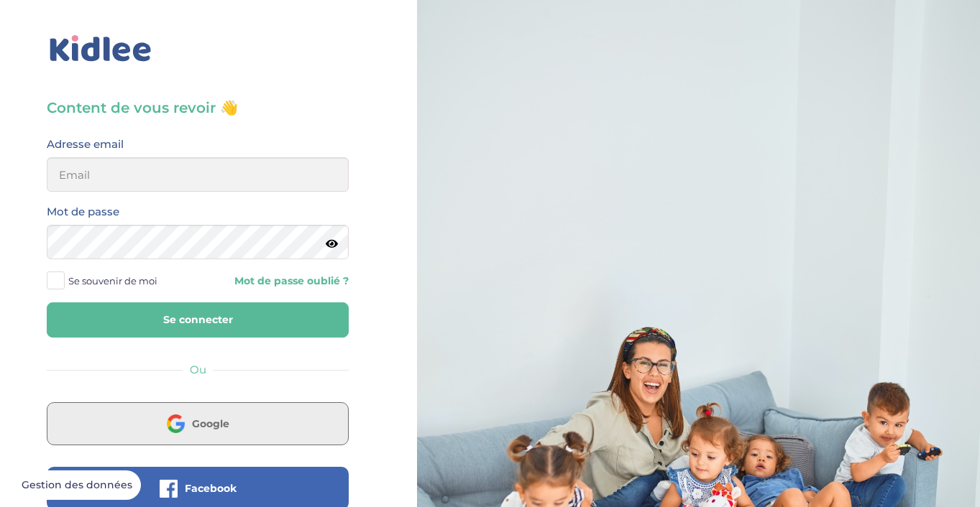 Image resolution: width=980 pixels, height=507 pixels. I want to click on img: google.png, so click(175, 423).